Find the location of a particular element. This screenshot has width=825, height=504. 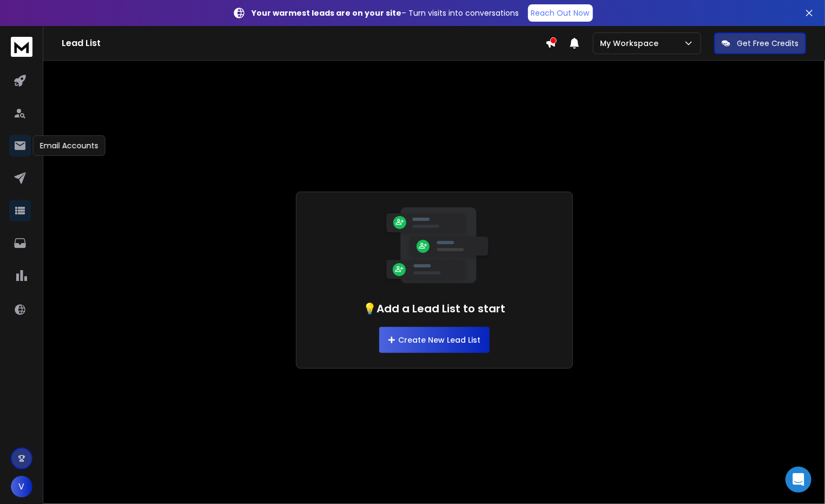

strong: Your warmest leads are on your site is located at coordinates (327, 13).